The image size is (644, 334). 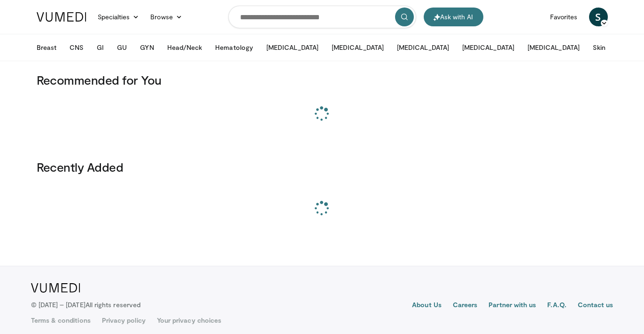 What do you see at coordinates (322, 80) in the screenshot?
I see `h3: Recommended for You` at bounding box center [322, 80].